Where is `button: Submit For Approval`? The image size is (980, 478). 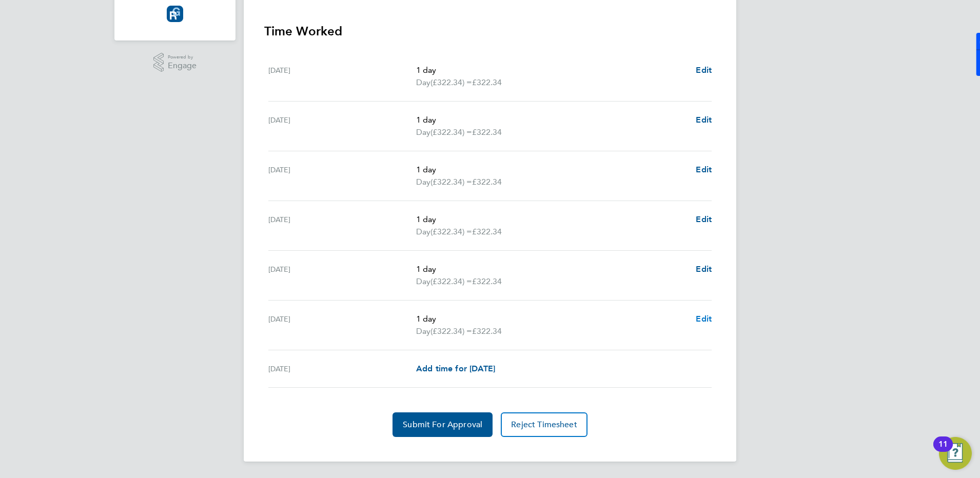 button: Submit For Approval is located at coordinates (443, 425).